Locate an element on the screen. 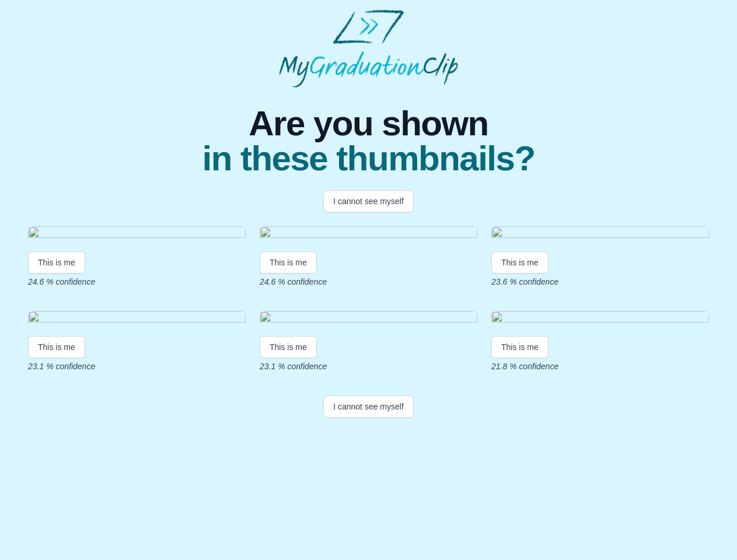 The width and height of the screenshot is (737, 560). img: 7744cac17ae05ba4f4acbc114a88318491e40670.gif is located at coordinates (368, 234).